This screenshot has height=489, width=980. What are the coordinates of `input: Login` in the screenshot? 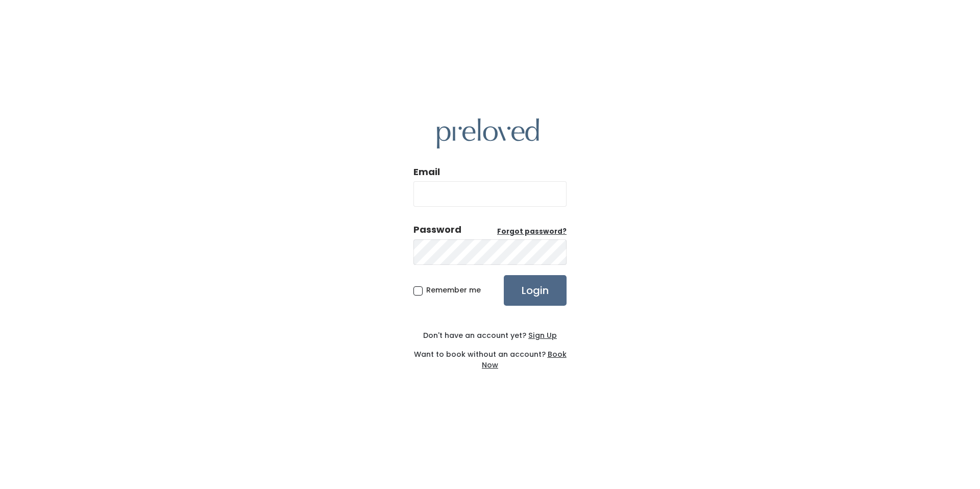 It's located at (535, 291).